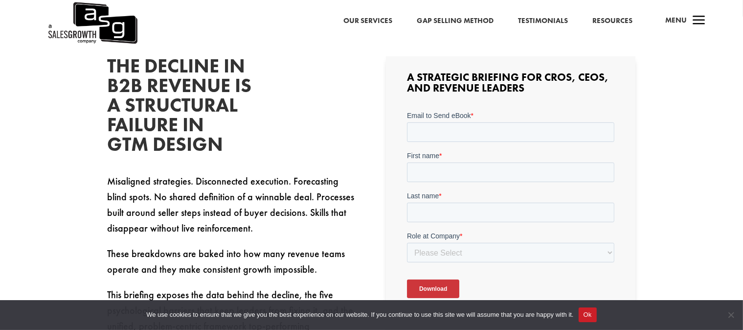 The width and height of the screenshot is (743, 330). What do you see at coordinates (455, 21) in the screenshot?
I see `a: Gap Selling Method` at bounding box center [455, 21].